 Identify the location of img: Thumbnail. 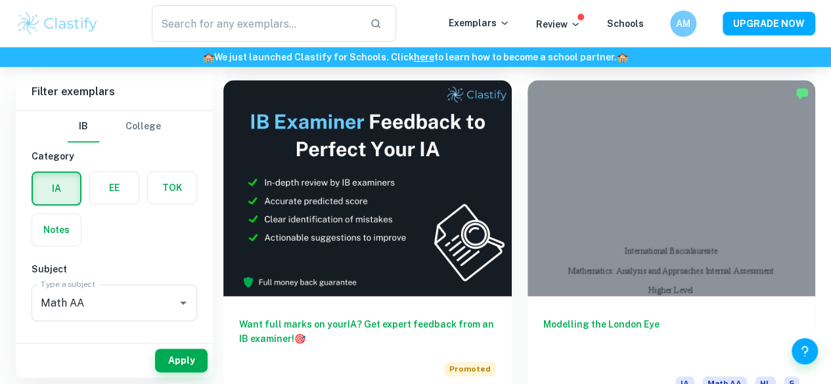
(367, 188).